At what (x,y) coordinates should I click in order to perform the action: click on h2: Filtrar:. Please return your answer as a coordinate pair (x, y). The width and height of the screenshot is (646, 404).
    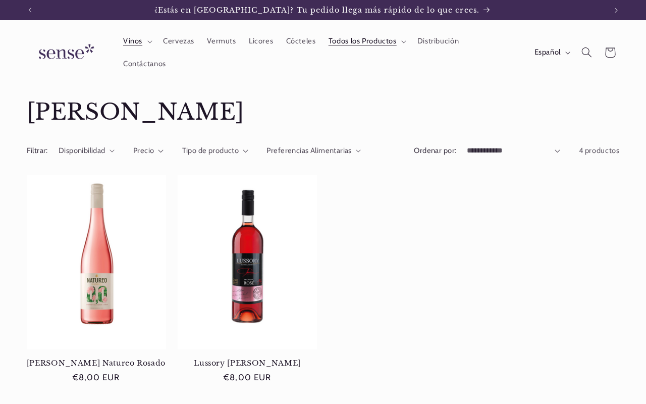
    Looking at the image, I should click on (37, 151).